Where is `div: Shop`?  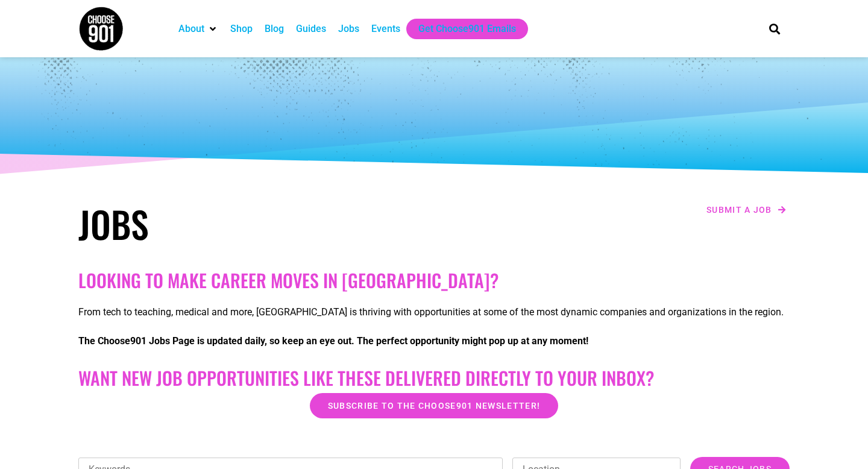 div: Shop is located at coordinates (241, 29).